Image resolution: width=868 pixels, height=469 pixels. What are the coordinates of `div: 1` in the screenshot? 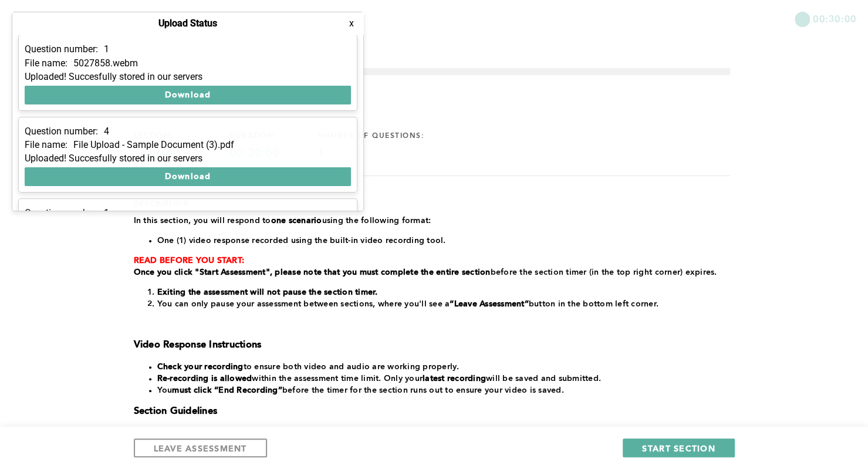 It's located at (390, 154).